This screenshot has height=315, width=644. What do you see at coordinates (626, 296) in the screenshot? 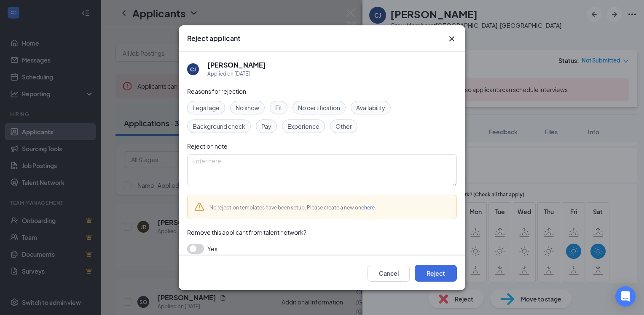
I see `div: Open Intercom Messenger` at bounding box center [626, 296].